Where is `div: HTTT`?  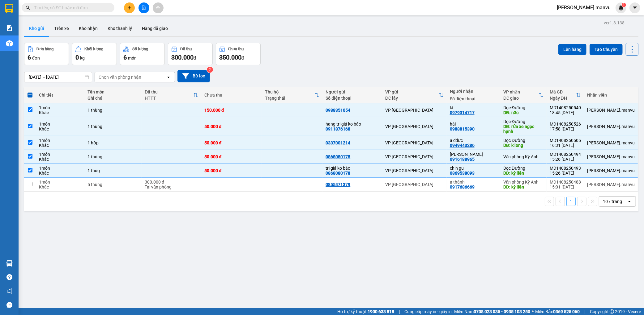 div: HTTT is located at coordinates (168, 98).